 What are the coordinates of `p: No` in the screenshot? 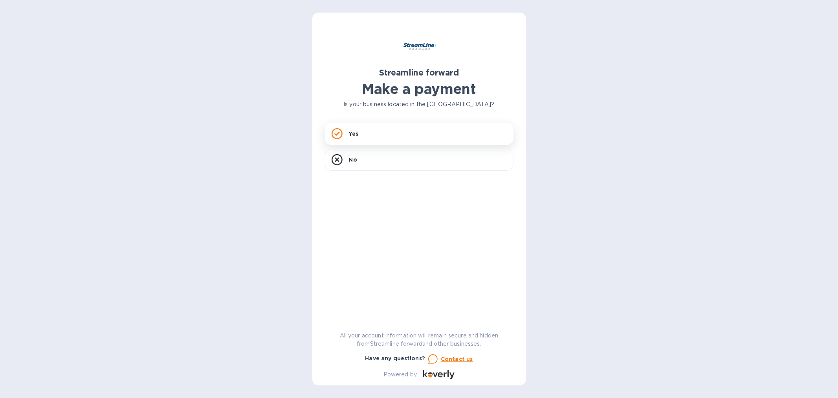 It's located at (353, 159).